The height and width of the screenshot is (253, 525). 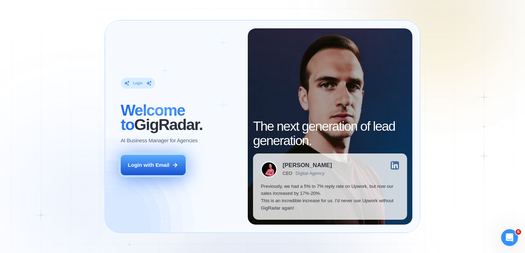 What do you see at coordinates (310, 174) in the screenshot?
I see `div: Digital Agency` at bounding box center [310, 174].